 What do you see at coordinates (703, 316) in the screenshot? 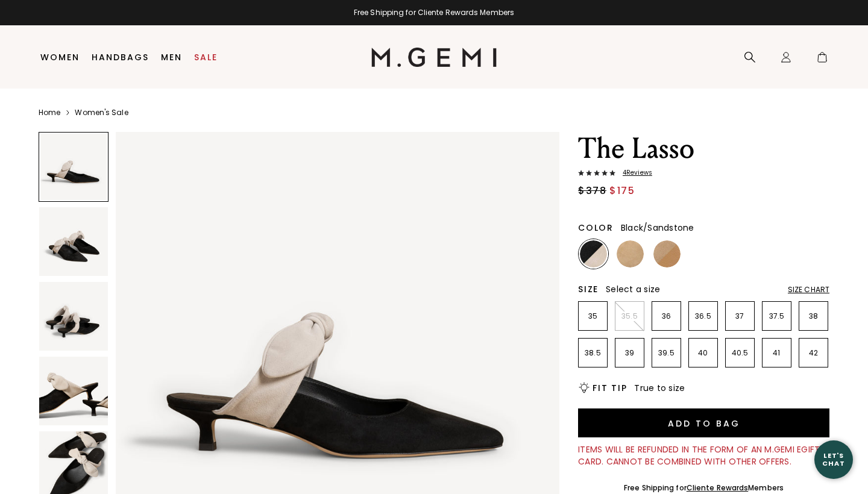
I see `p: 36.5` at bounding box center [703, 316].